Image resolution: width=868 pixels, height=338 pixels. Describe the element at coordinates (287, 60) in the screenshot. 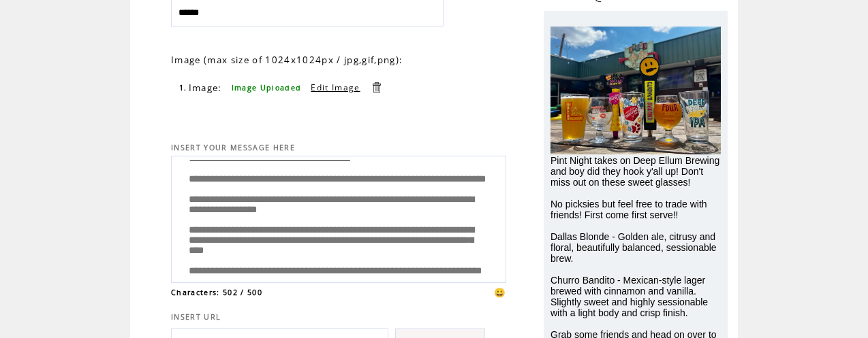

I see `span: Image (max size of 1024x1024px / jpg,gif,png):` at that location.